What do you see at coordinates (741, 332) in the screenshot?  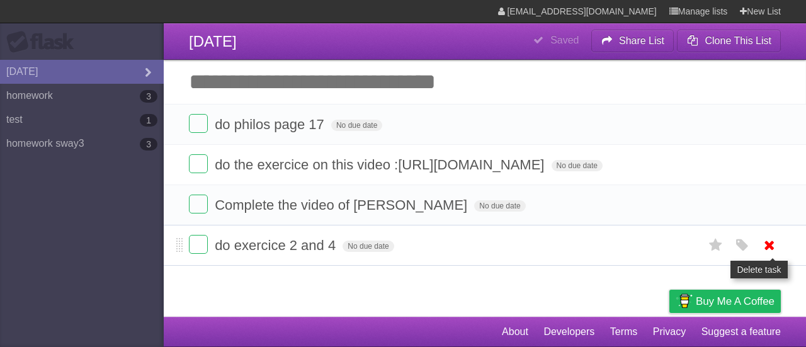 I see `a: Suggest a feature` at bounding box center [741, 332].